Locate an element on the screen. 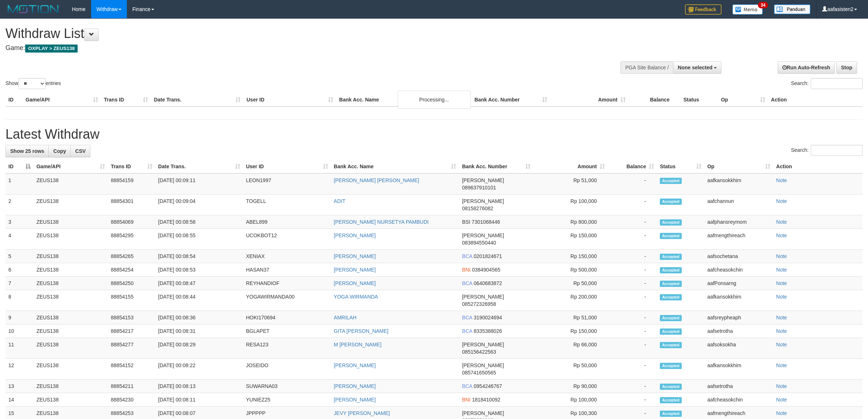 The height and width of the screenshot is (419, 868). td: 2 is located at coordinates (19, 205).